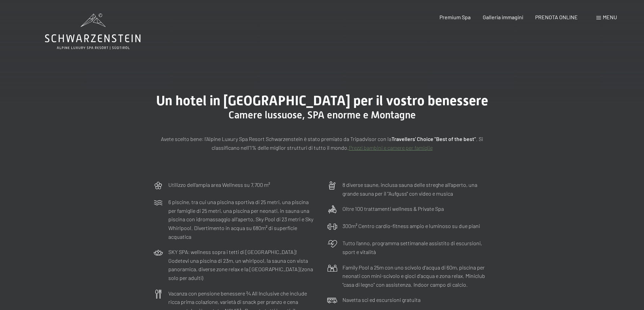 This screenshot has height=310, width=644. What do you see at coordinates (416, 276) in the screenshot?
I see `p: Family Pool a 25m con uno scivolo d'acqua di 60m, piscina per neonati con mini-scivolo e gioci d'...` at bounding box center [416, 276].